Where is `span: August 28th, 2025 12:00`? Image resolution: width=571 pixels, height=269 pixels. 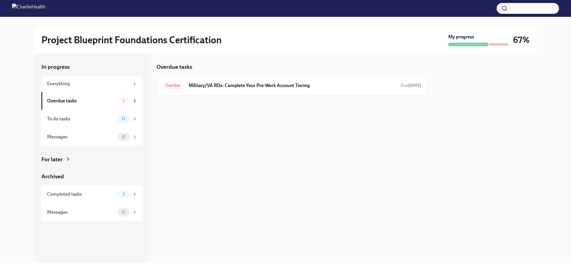 span: August 28th, 2025 12:00 is located at coordinates (411, 85).